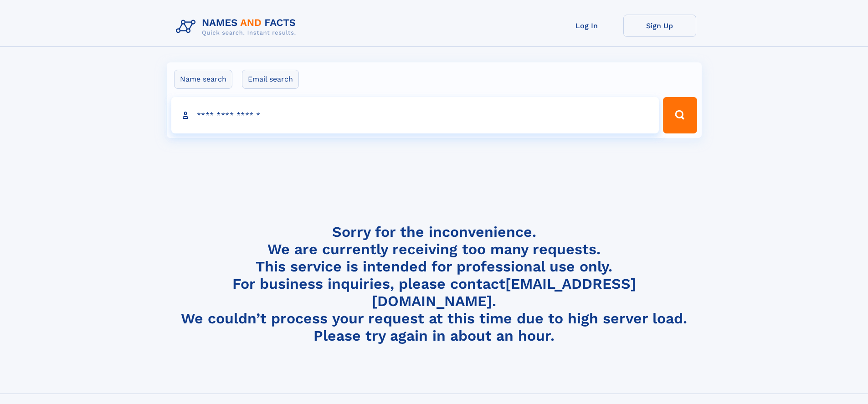 The height and width of the screenshot is (404, 868). What do you see at coordinates (587, 26) in the screenshot?
I see `a: Log In` at bounding box center [587, 26].